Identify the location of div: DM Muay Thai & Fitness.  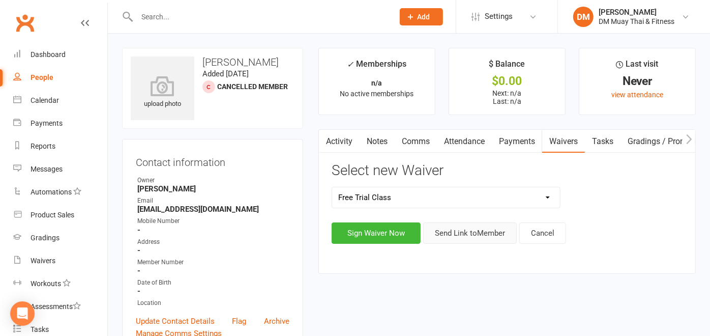
(636, 21).